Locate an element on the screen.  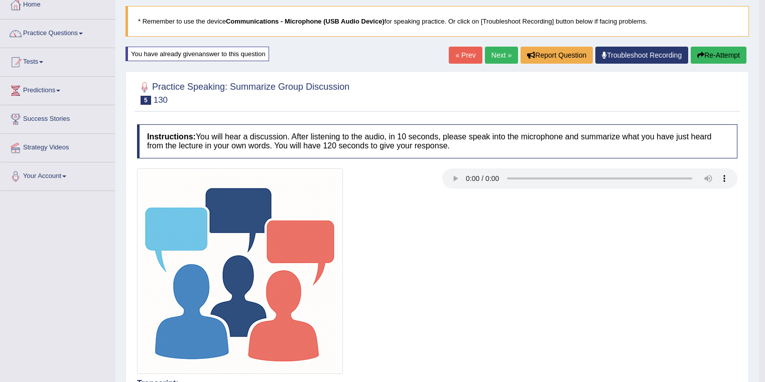
a: Your Account is located at coordinates (58, 175).